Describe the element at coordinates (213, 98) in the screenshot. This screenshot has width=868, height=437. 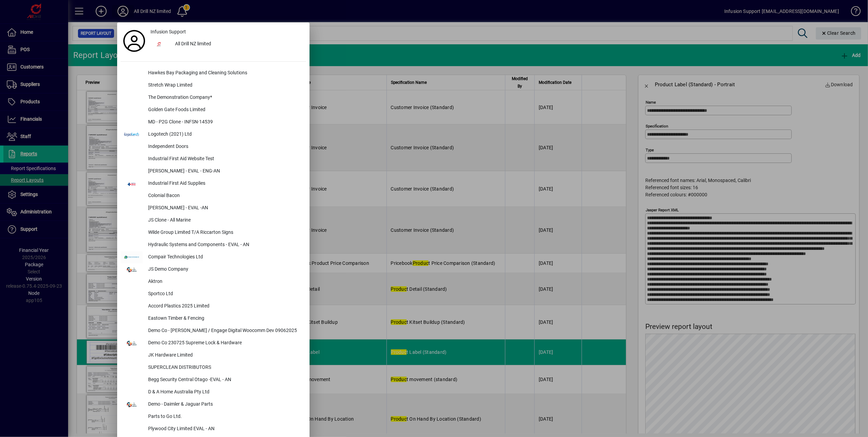
I see `button: The Demonstration Company*` at that location.